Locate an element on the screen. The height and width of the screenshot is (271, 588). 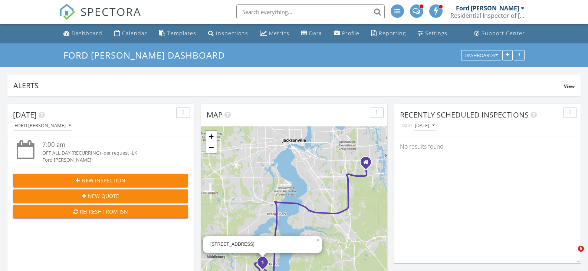
div: No results found is located at coordinates (487, 147).